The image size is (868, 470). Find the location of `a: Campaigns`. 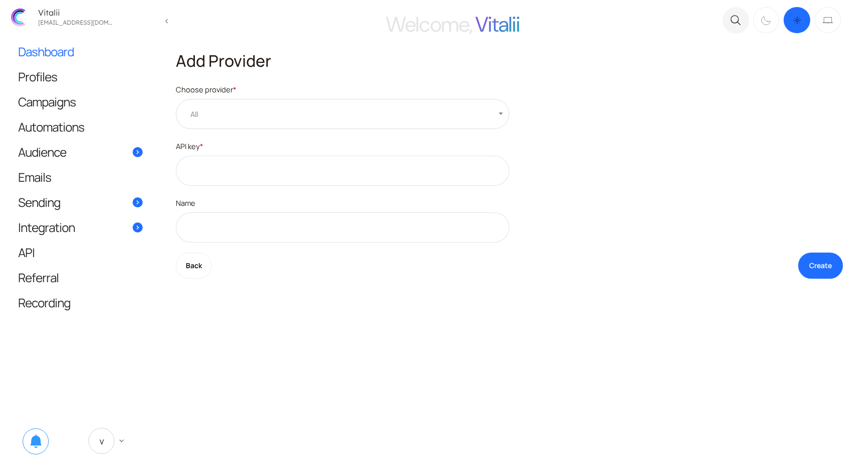

a: Campaigns is located at coordinates (80, 101).